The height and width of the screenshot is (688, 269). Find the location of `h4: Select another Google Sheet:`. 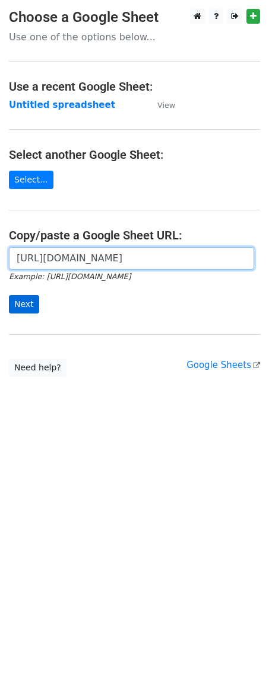

h4: Select another Google Sheet: is located at coordinates (134, 155).